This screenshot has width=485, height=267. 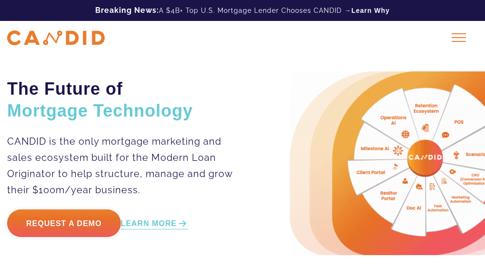 What do you see at coordinates (127, 10) in the screenshot?
I see `b: Breaking News:` at bounding box center [127, 10].